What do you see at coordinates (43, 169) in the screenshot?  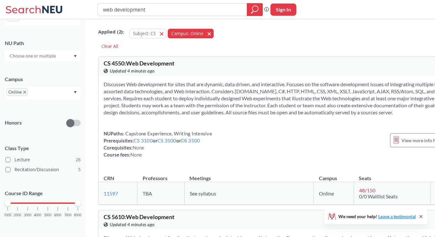 I see `label: Recitation/Discussion` at bounding box center [43, 169].